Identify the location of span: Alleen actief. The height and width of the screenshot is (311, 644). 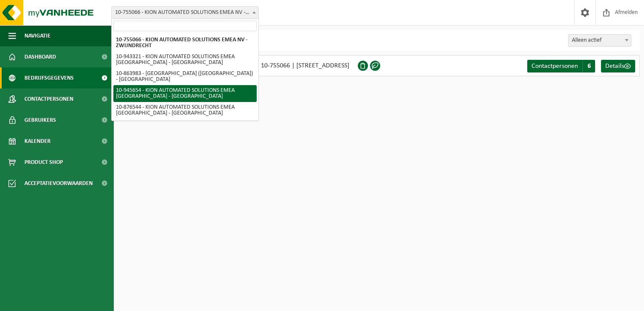
(600, 41).